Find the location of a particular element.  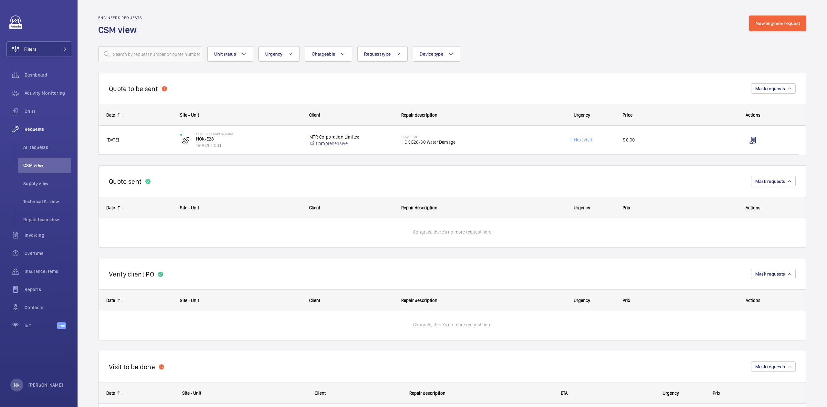

p: 1600761-031 is located at coordinates (248, 145).